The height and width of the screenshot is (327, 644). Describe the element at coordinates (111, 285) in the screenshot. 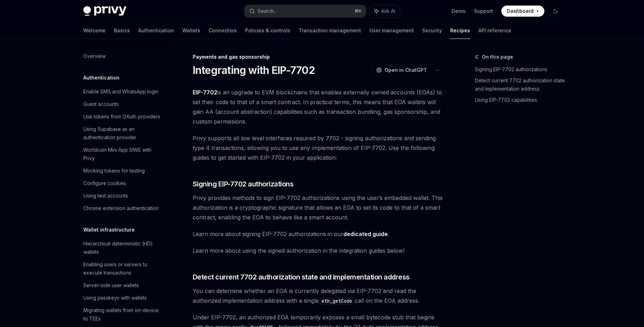

I see `div: Server-side user wallets` at that location.